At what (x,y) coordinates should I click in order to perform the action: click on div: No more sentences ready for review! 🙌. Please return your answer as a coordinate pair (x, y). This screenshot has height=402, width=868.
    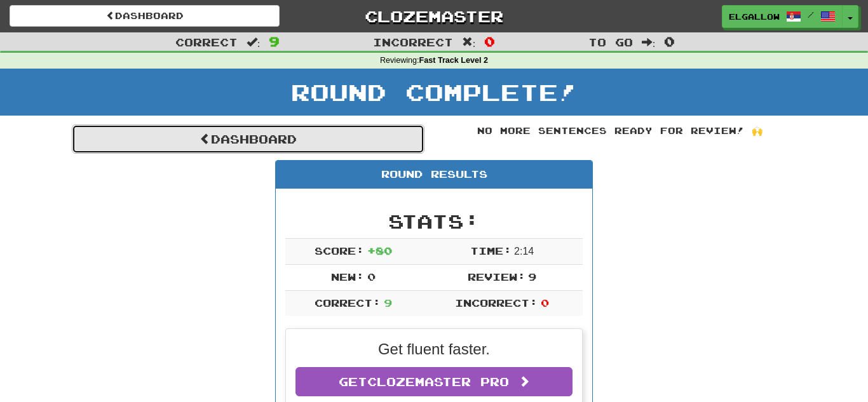
    Looking at the image, I should click on (620, 131).